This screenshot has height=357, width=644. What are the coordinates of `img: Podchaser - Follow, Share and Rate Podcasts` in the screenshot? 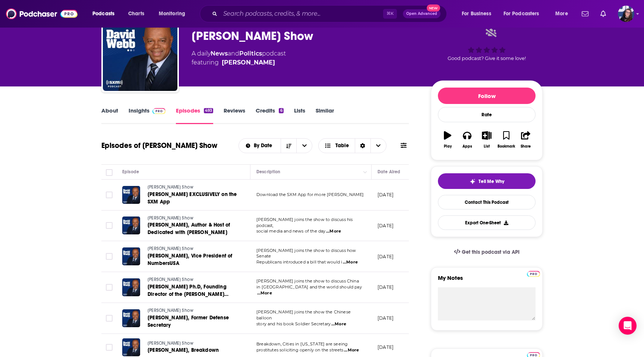 It's located at (42, 14).